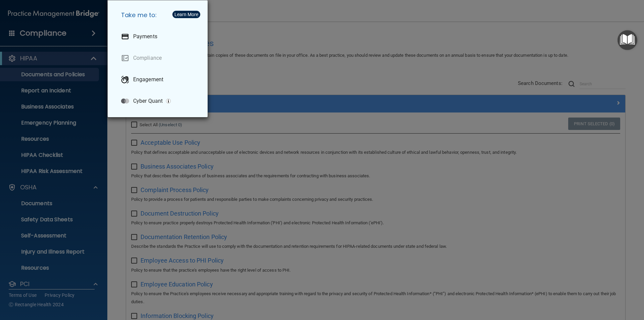 The height and width of the screenshot is (320, 644). What do you see at coordinates (159, 37) in the screenshot?
I see `a: Payments` at bounding box center [159, 37].